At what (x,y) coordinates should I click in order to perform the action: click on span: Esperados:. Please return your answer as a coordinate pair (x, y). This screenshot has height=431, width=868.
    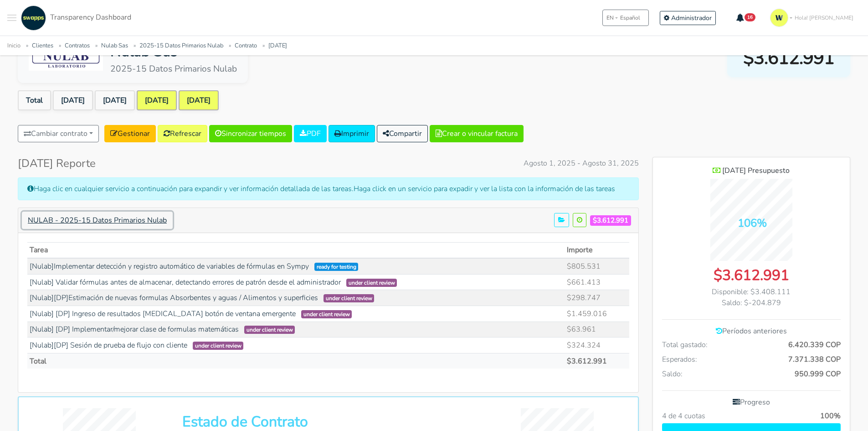
    Looking at the image, I should click on (679, 359).